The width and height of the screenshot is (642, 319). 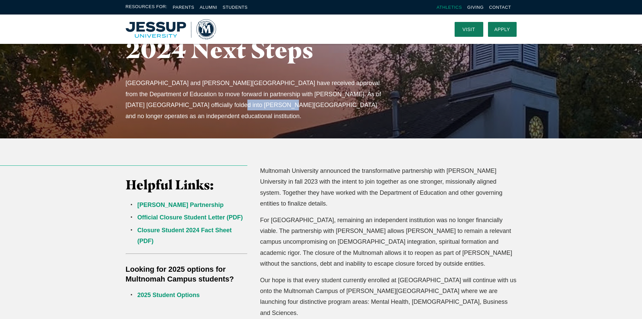 I want to click on a: Visit, so click(x=469, y=29).